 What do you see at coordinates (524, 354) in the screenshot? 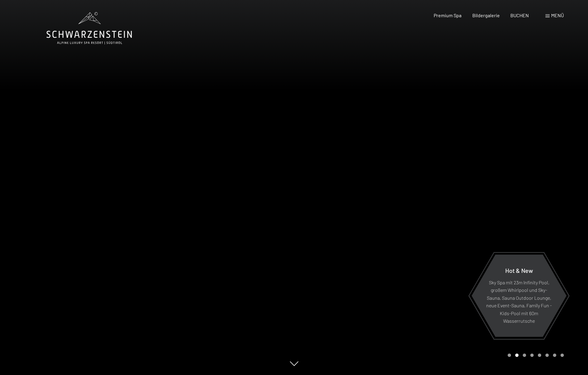
I see `div: Carousel Page 3` at bounding box center [524, 354].